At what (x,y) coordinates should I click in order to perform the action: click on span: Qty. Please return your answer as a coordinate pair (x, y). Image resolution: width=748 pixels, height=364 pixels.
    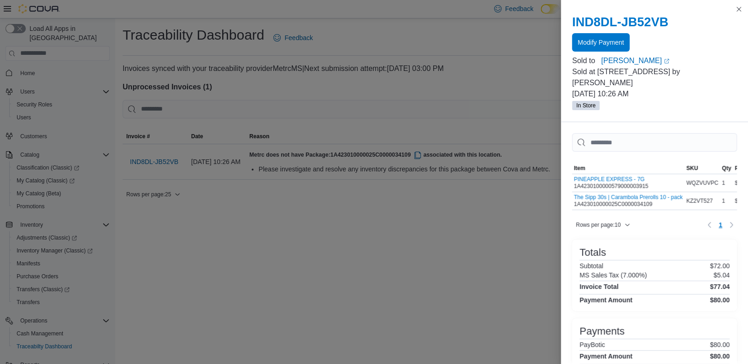
    Looking at the image, I should click on (726, 168).